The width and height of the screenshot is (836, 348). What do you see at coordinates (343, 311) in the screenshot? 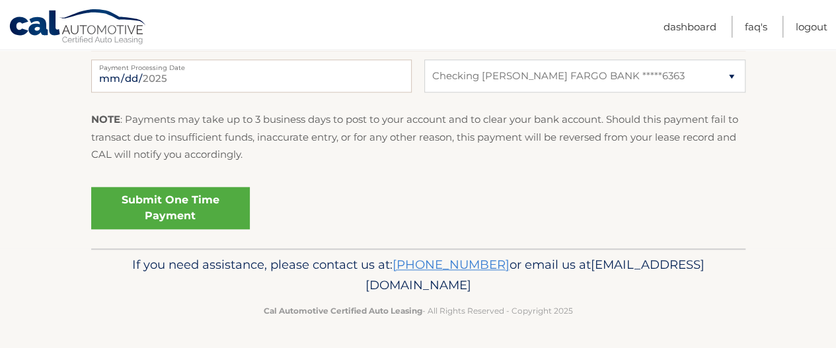
I see `strong: Cal Automotive Certified Auto Leasing` at bounding box center [343, 311].